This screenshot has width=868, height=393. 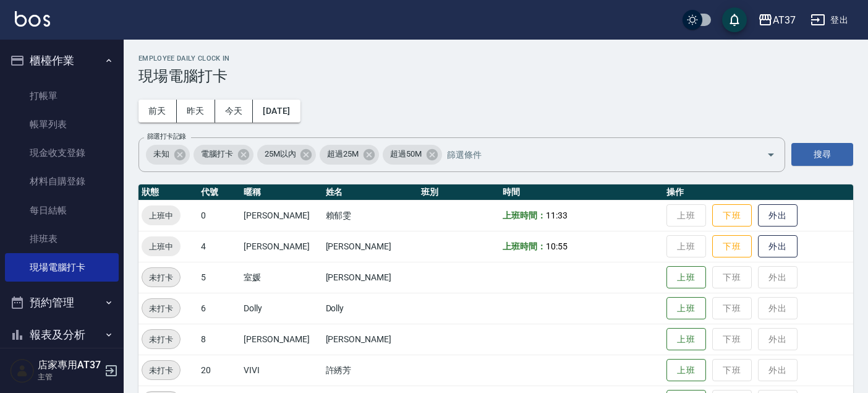 I want to click on div: 超過25M, so click(x=350, y=154).